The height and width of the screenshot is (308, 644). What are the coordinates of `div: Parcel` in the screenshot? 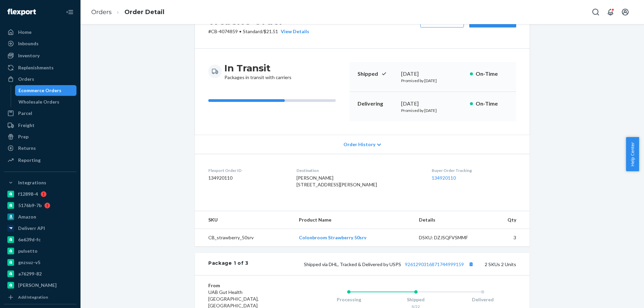 It's located at (25, 113).